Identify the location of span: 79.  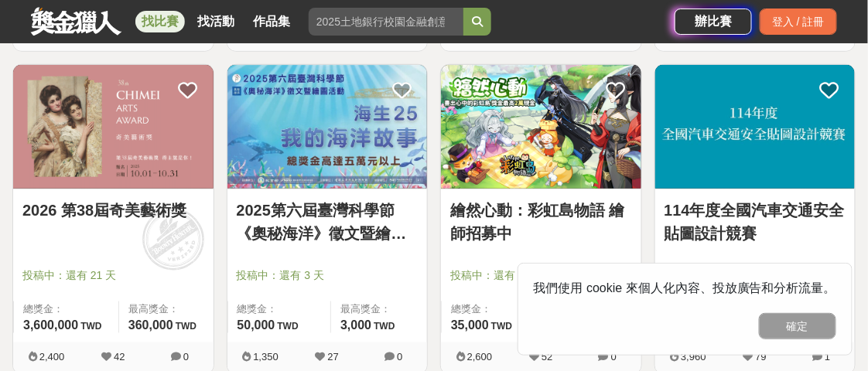
(761, 356).